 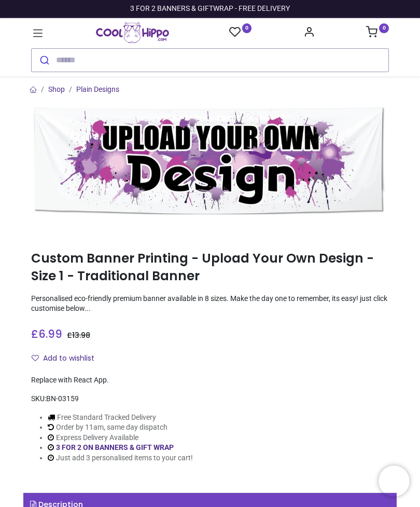 I want to click on img: Cool Hippo, so click(x=132, y=33).